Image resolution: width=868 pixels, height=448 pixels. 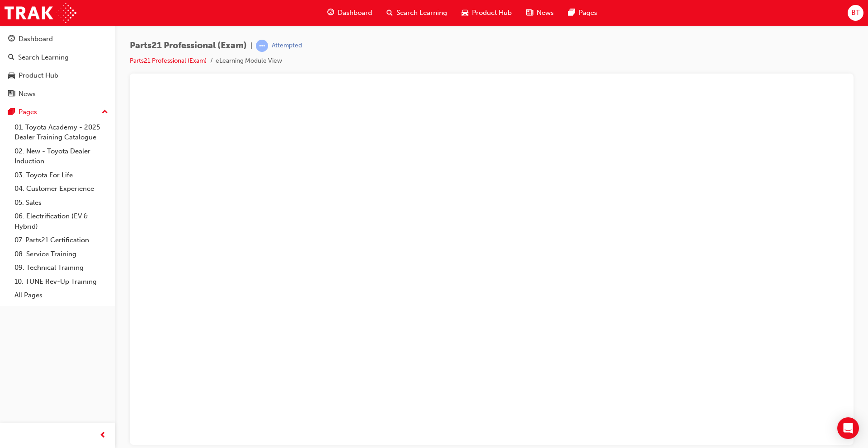 What do you see at coordinates (540, 12) in the screenshot?
I see `a: news-iconNews` at bounding box center [540, 12].